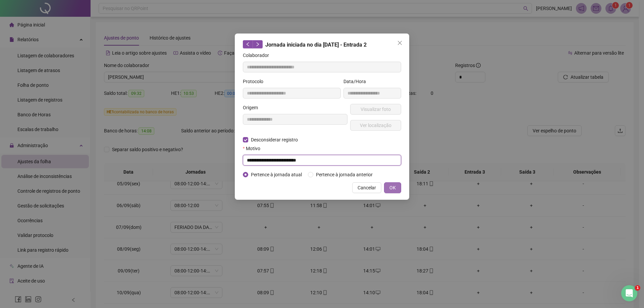  Describe the element at coordinates (367, 188) in the screenshot. I see `button: Cancelar` at that location.